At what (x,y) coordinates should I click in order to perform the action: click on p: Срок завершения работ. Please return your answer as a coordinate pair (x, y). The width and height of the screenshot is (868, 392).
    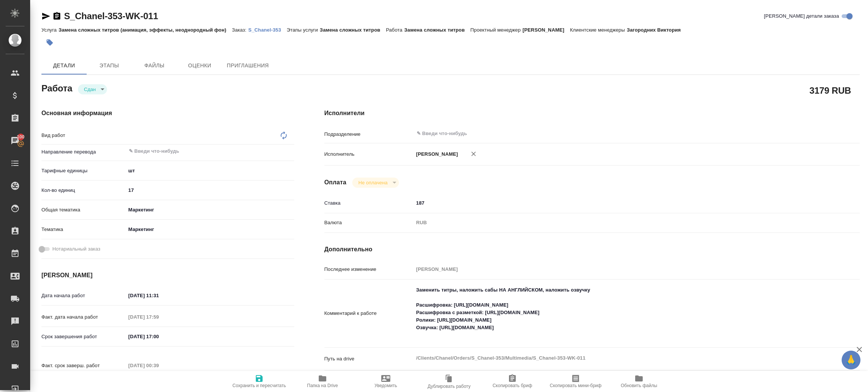
    Looking at the image, I should click on (83, 337).